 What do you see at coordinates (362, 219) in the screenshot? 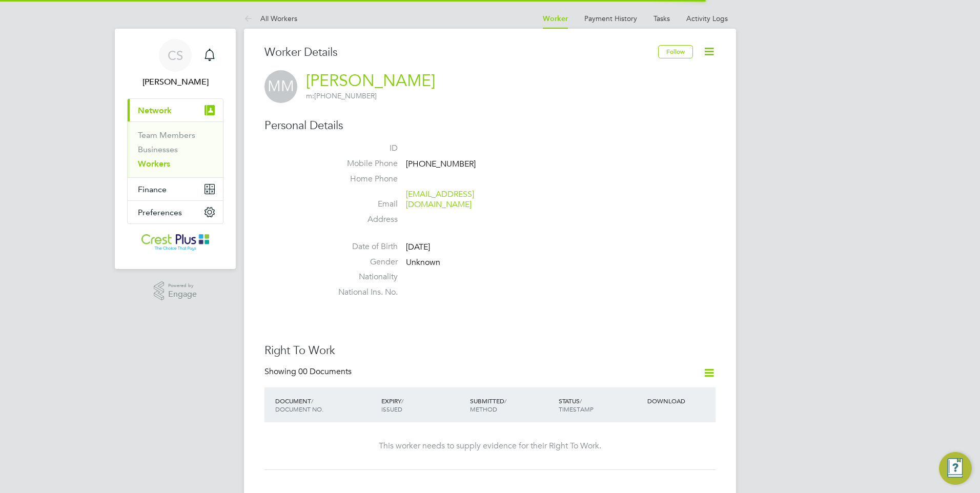
I see `label: Address` at bounding box center [362, 219].